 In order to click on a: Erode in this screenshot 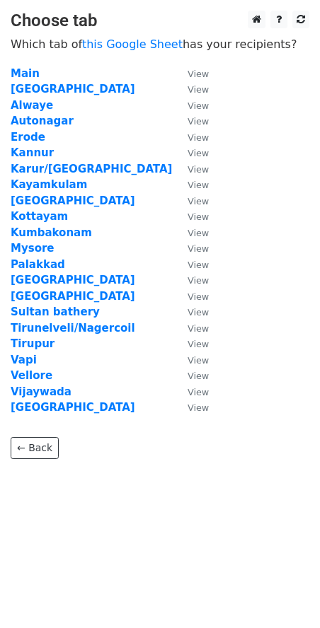, I will do `click(28, 137)`.